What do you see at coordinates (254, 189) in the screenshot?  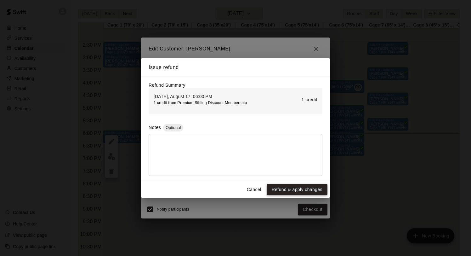 I see `button: Cancel` at bounding box center [254, 189].